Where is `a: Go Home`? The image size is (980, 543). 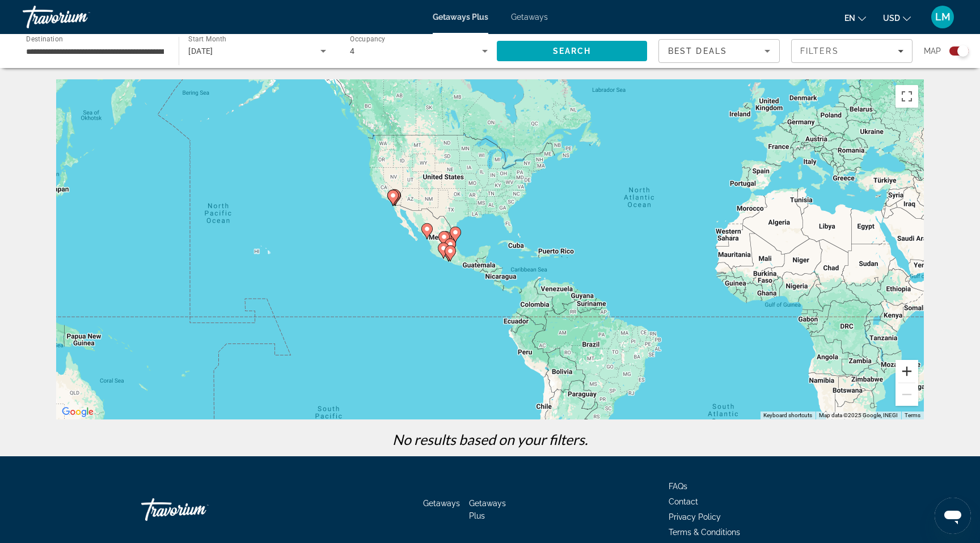 a: Go Home is located at coordinates (198, 510).